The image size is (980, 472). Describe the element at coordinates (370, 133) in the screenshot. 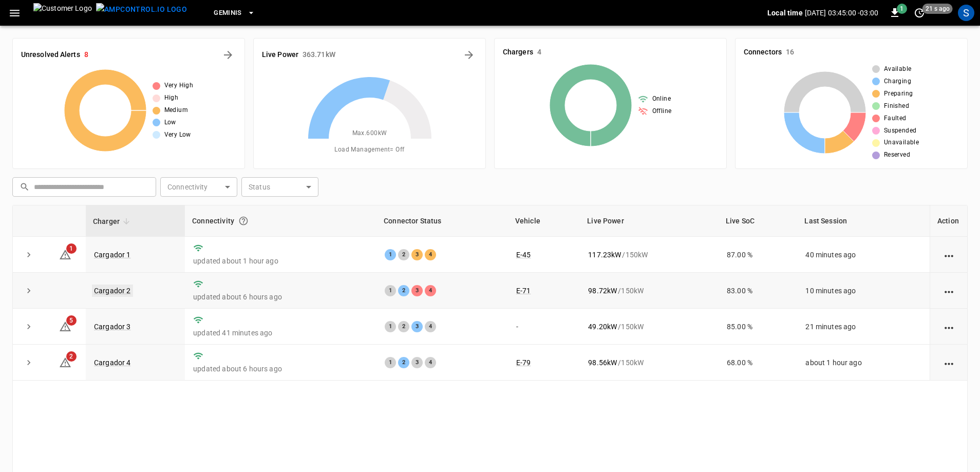

I see `span: Max. 600 kW` at that location.